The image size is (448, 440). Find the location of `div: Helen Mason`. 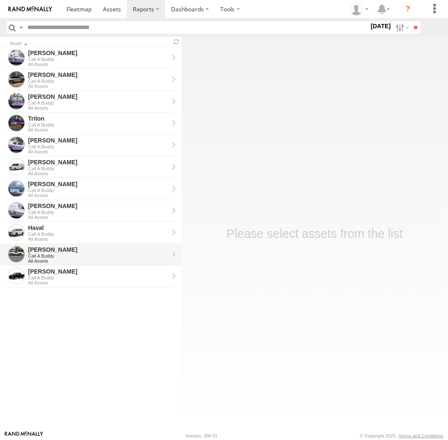

div: Helen Mason is located at coordinates (359, 9).